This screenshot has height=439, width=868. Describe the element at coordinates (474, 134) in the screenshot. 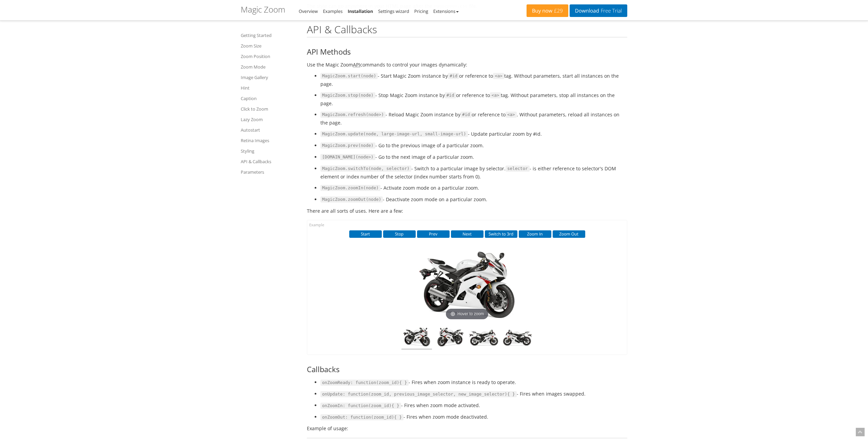

I see `li: - Update particular zoom by #id.` at that location.